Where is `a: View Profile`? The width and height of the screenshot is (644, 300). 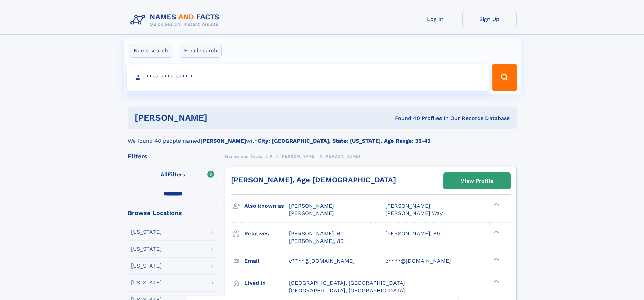
a: View Profile is located at coordinates (477, 181).